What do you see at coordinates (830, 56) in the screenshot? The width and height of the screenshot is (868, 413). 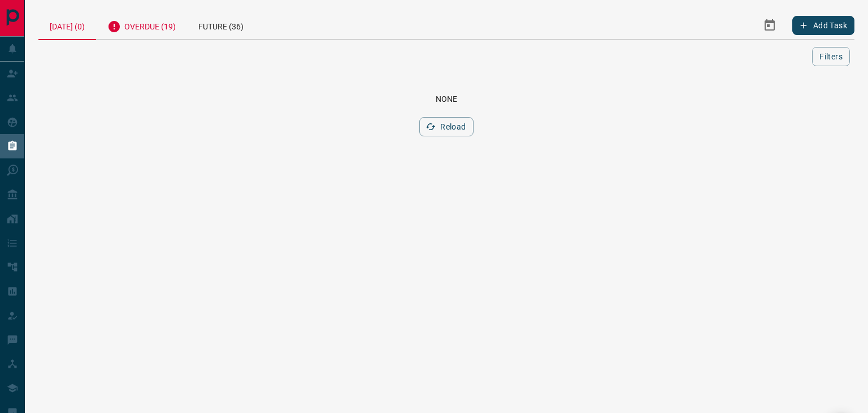 I see `button: Filters` at bounding box center [830, 56].